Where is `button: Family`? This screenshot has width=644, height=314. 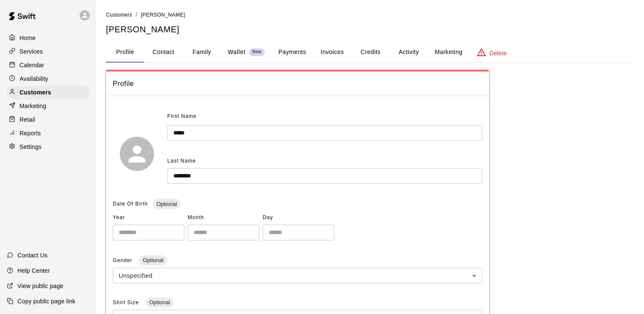
button: Family is located at coordinates (202, 52).